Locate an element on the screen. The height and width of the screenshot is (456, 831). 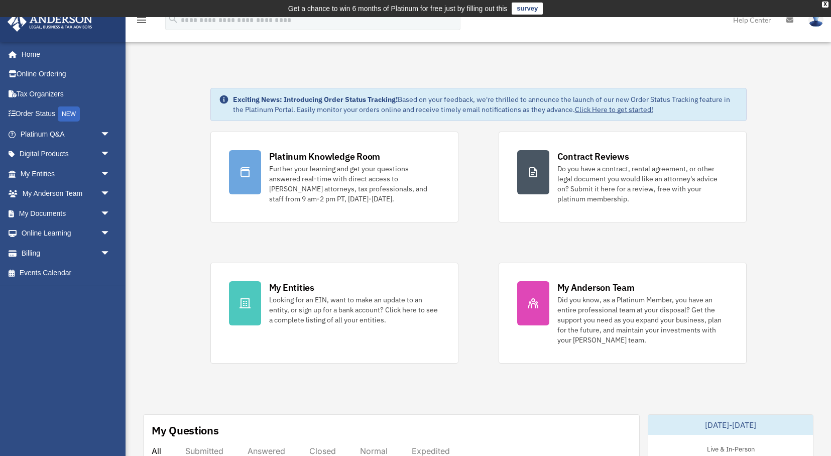
a: menu is located at coordinates (142, 22).